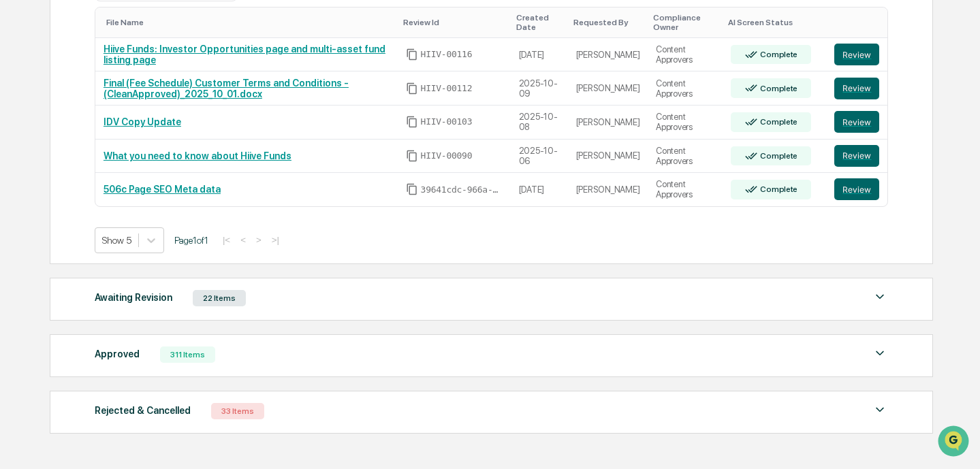 This screenshot has width=980, height=469. What do you see at coordinates (141, 178) in the screenshot?
I see `span: Attestations` at bounding box center [141, 178].